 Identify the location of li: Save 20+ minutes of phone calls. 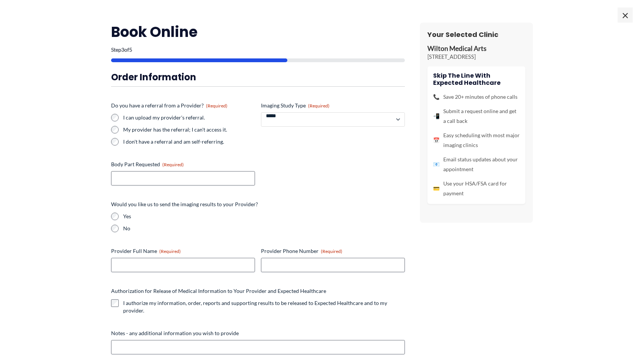
(476, 97).